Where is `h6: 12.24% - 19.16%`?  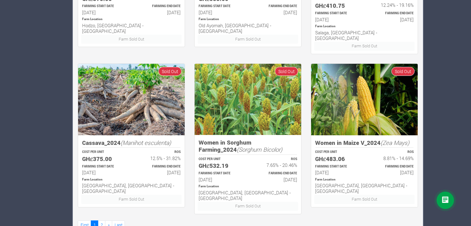 h6: 12.24% - 19.16% is located at coordinates (392, 5).